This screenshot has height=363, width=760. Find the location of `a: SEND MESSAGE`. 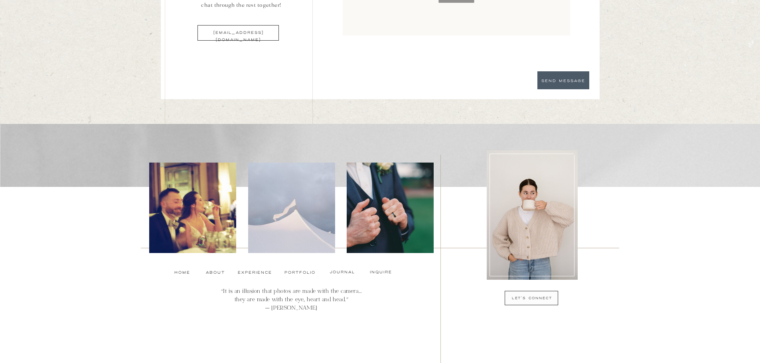

a: SEND MESSAGE is located at coordinates (563, 80).